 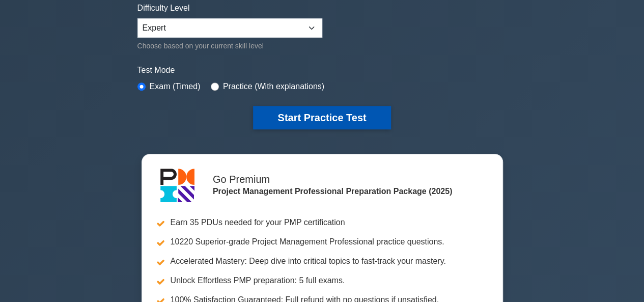 I want to click on button: Start Practice Test, so click(x=322, y=118).